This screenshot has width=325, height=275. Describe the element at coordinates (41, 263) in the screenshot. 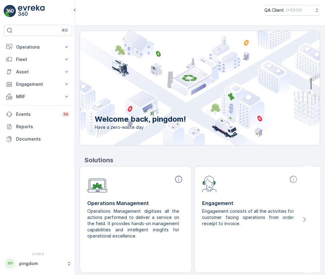

I see `p: pingdom` at that location.